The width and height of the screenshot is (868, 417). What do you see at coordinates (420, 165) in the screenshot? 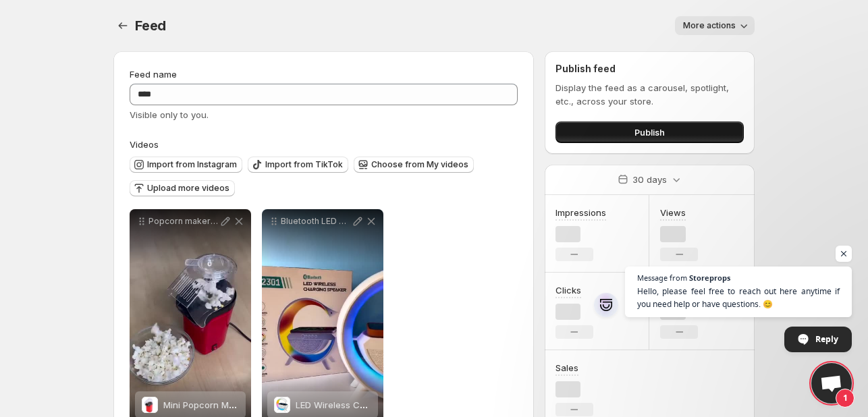
I see `span: Choose from My videos` at bounding box center [420, 165].